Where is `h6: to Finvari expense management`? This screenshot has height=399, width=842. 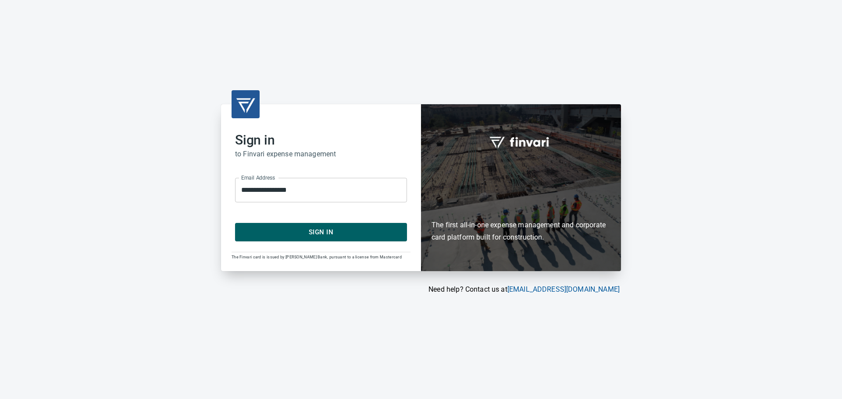 h6: to Finvari expense management is located at coordinates (321, 154).